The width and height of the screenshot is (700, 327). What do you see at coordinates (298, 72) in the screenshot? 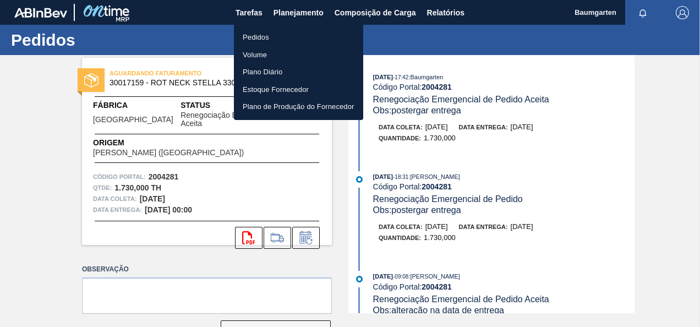
I see `li: Plano Diário` at bounding box center [298, 72].